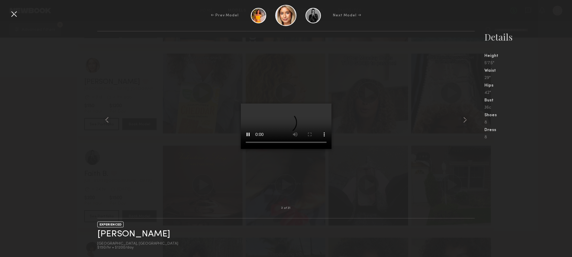 The width and height of the screenshot is (572, 257). What do you see at coordinates (110, 224) in the screenshot?
I see `div: EXPERIENCED` at bounding box center [110, 224].